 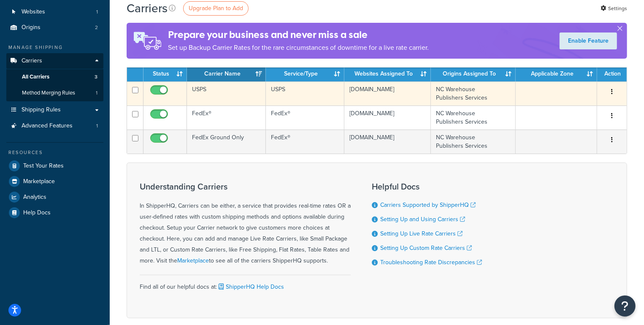 I want to click on span: Upgrade Plan to Add, so click(x=215, y=8).